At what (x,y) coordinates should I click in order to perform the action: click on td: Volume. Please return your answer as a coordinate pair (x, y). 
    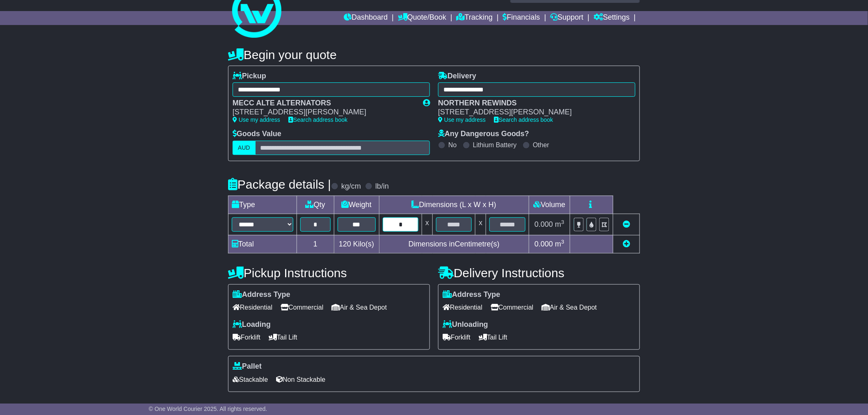
    Looking at the image, I should click on (549, 204).